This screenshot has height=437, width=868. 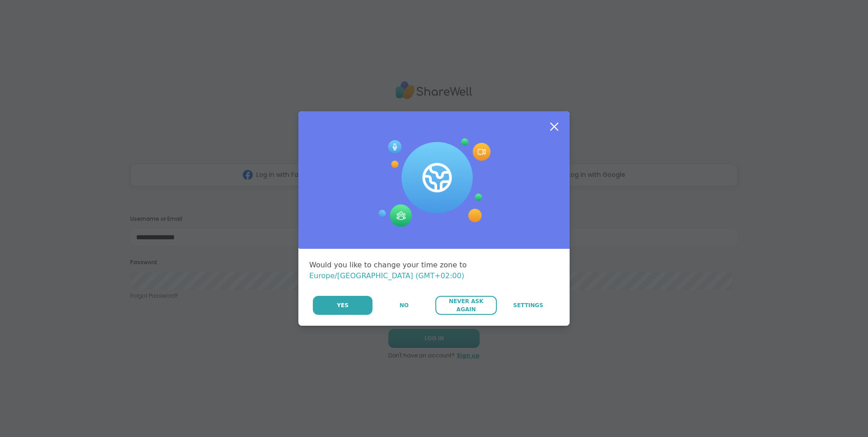 I want to click on a: Settings, so click(x=528, y=305).